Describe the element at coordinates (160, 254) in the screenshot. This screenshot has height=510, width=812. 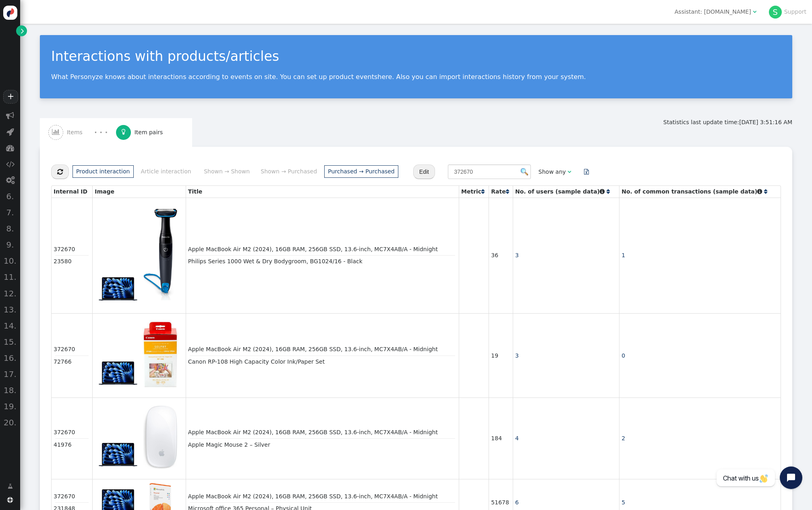
I see `img: https://cdn.media.amplience.net/s/xcite/137321-SET?img404=default&w=640&qlt=75&fmt=auto` at that location.